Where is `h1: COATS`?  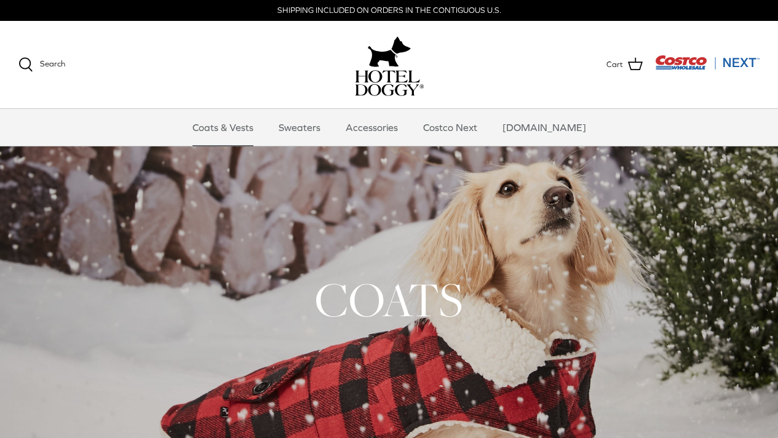
h1: COATS is located at coordinates (389, 299).